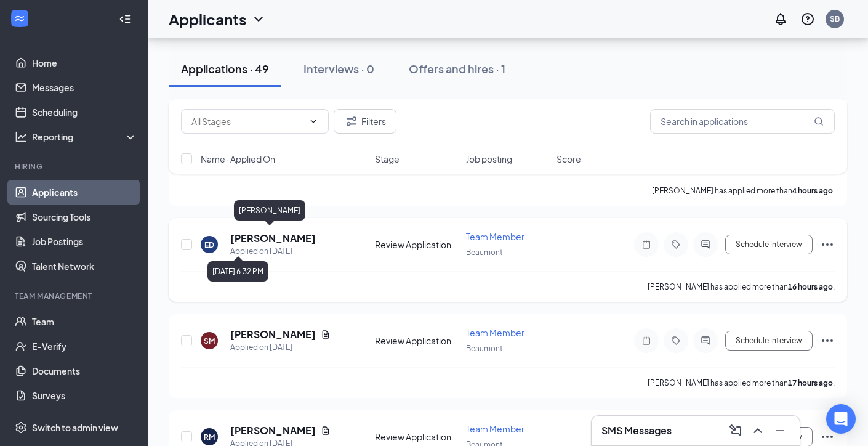 The height and width of the screenshot is (446, 868). Describe the element at coordinates (84, 322) in the screenshot. I see `a: Team` at that location.